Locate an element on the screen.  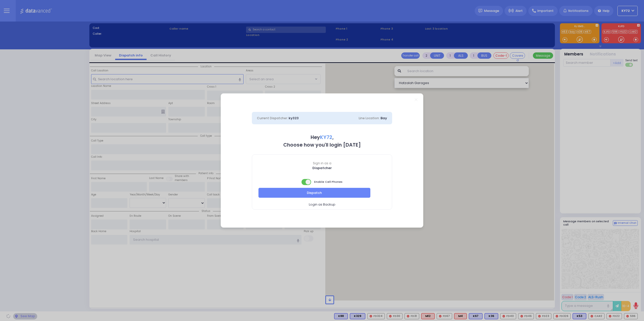
span: ky323 is located at coordinates (294, 118).